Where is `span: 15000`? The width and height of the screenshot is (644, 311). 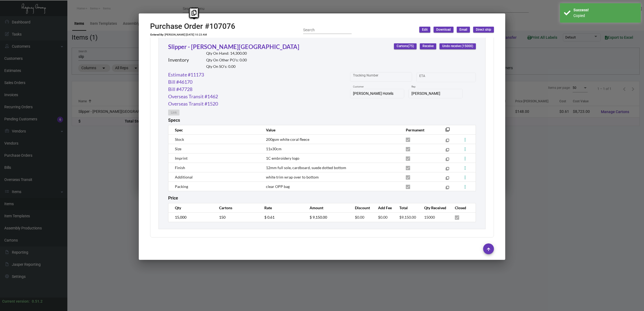
span: 15000 is located at coordinates (430, 217).